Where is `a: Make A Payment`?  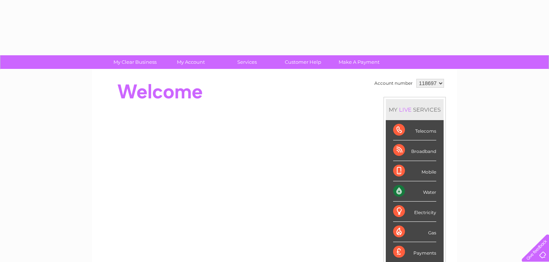
a: Make A Payment is located at coordinates (359, 62).